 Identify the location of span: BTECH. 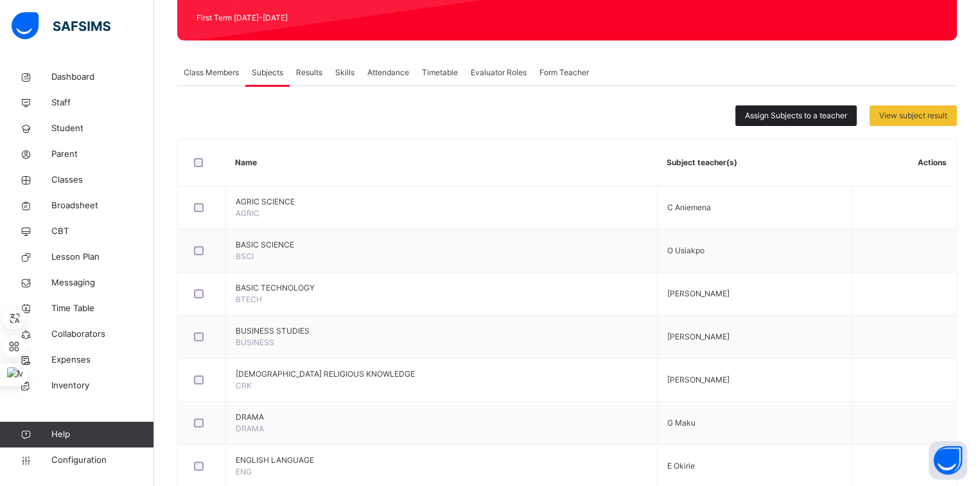
(249, 299).